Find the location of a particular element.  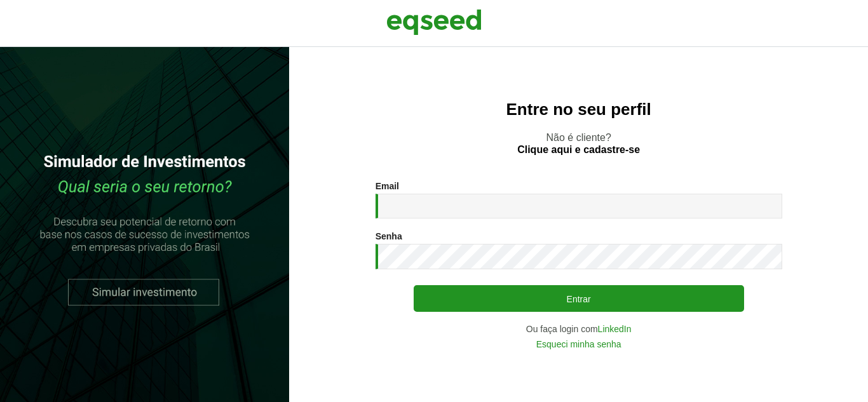

label: Senha is located at coordinates (389, 237).